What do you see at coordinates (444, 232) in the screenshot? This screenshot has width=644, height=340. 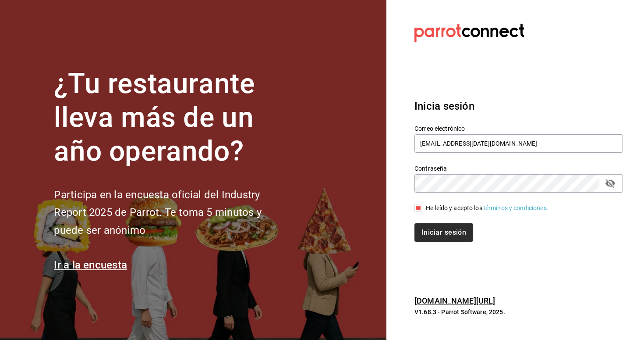 I see `button: Iniciar sesión` at bounding box center [444, 232].